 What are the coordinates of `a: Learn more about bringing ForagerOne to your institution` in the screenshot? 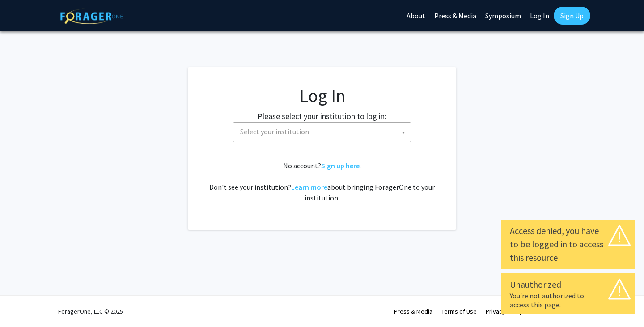 It's located at (309, 186).